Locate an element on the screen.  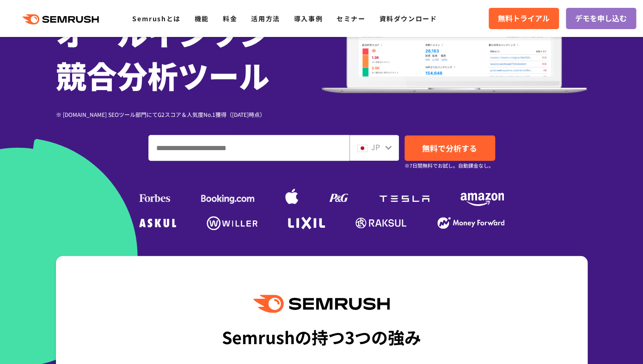
a: 資料ダウンロード is located at coordinates (407, 18).